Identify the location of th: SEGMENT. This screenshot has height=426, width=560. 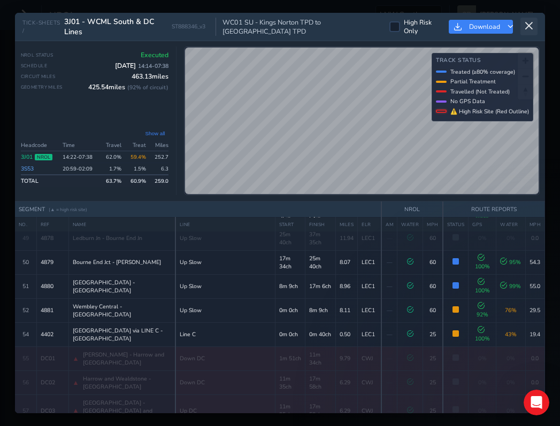
(198, 210).